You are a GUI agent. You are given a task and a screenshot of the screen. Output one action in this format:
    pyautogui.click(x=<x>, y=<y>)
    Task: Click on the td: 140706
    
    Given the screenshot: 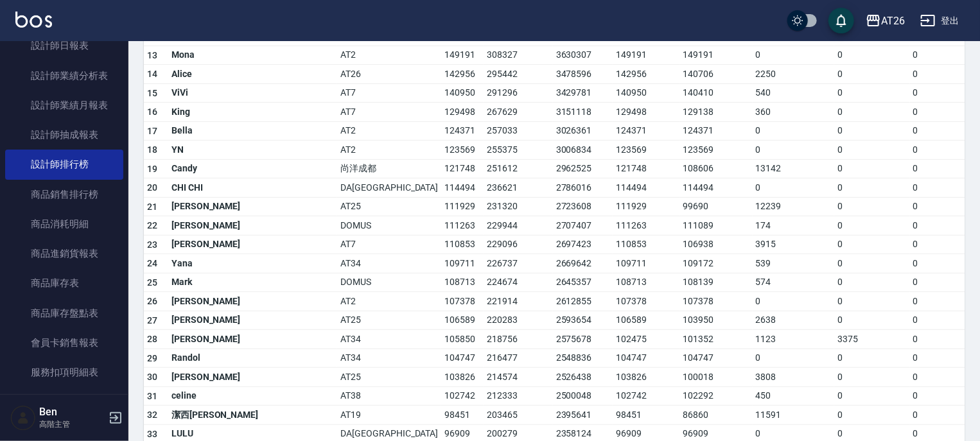 What is the action you would take?
    pyautogui.click(x=716, y=74)
    